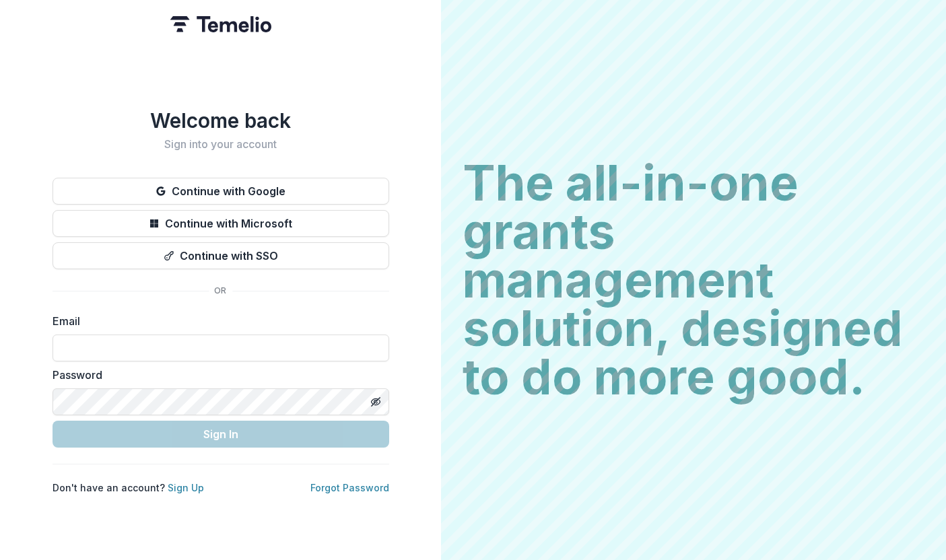  Describe the element at coordinates (221, 256) in the screenshot. I see `button: Continue with SSO` at that location.